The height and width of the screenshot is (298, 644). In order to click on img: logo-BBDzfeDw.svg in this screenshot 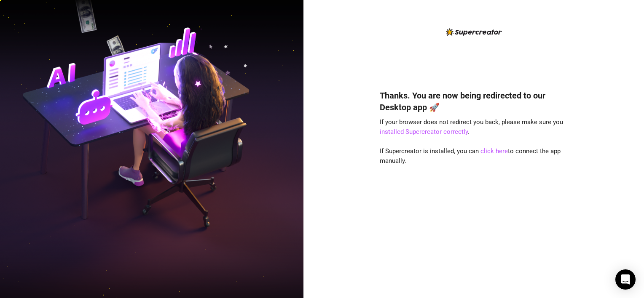, I will do `click(474, 32)`.